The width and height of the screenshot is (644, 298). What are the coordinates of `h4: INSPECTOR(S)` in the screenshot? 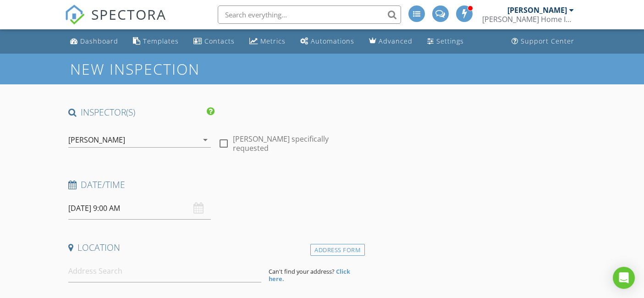 It's located at (141, 112).